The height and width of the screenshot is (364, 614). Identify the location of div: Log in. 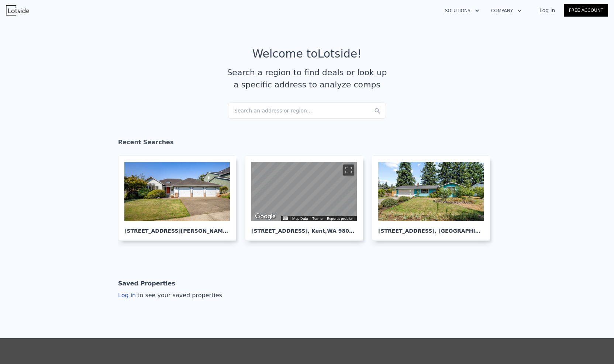
(170, 295).